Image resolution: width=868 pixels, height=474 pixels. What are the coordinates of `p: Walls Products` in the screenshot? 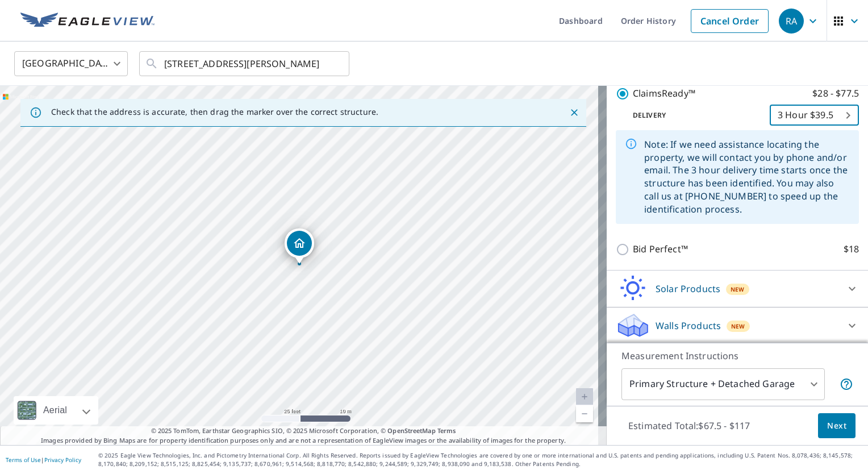 It's located at (688, 326).